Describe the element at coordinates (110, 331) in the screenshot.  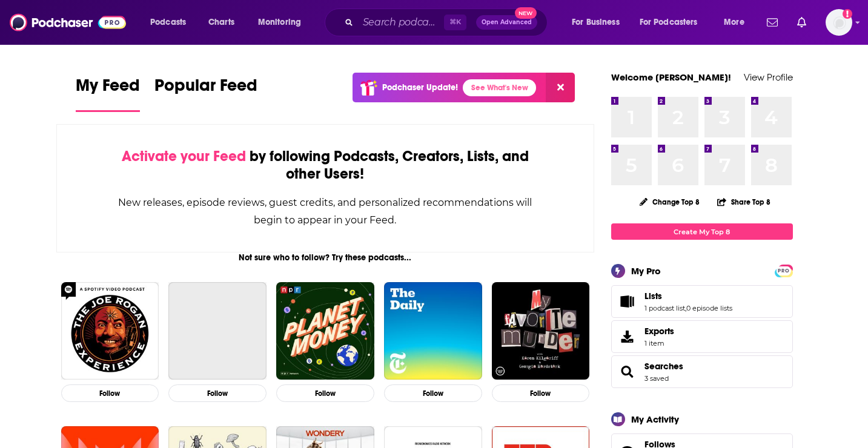
I see `a: The Joe Rogan Experience` at that location.